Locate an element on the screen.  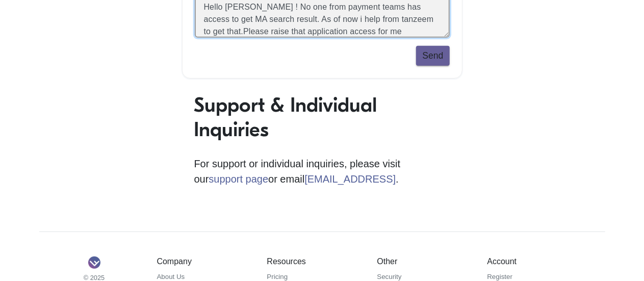
p: For support or individual inquiries, please visit our or email . is located at coordinates (322, 171).